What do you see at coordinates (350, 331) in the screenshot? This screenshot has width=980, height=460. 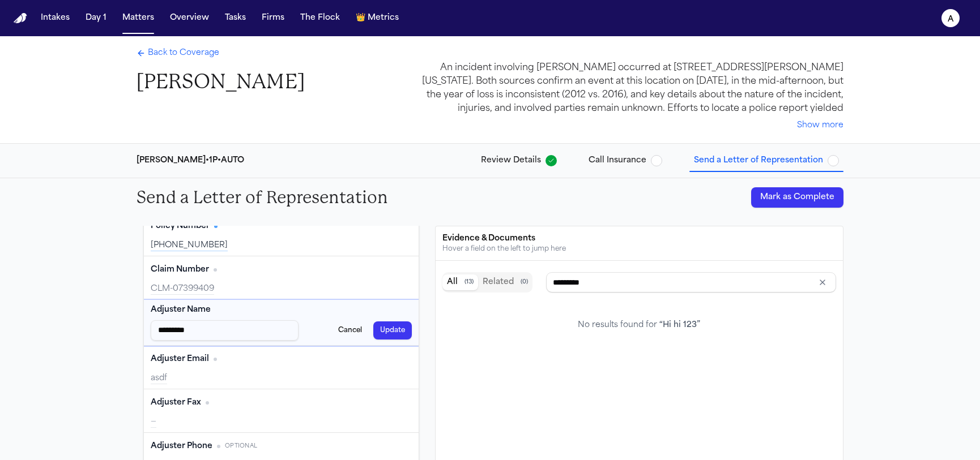 I see `button: Cancel Adjuster Name edit` at bounding box center [350, 331].